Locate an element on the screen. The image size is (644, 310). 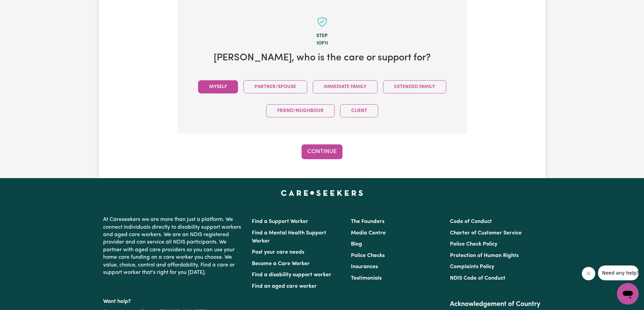
p: Want help? is located at coordinates (173, 300).